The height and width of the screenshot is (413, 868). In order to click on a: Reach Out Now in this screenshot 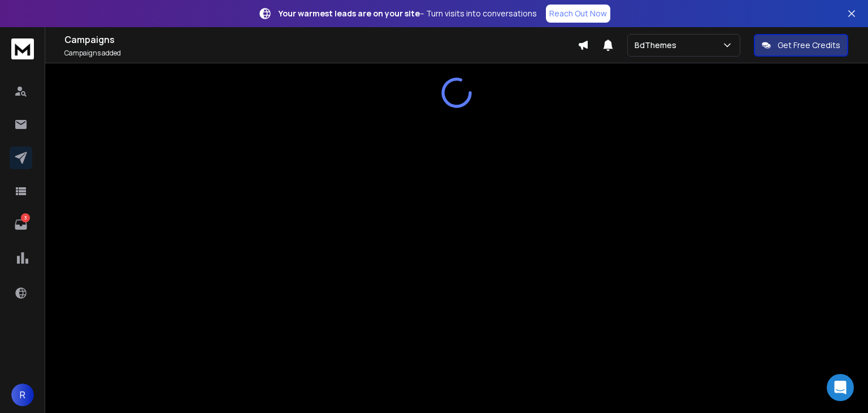, I will do `click(578, 14)`.